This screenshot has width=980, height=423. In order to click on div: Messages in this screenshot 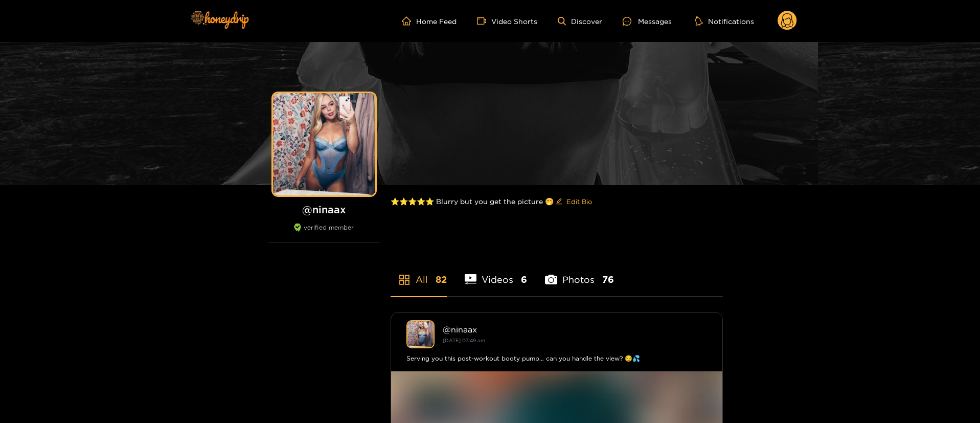, I will do `click(647, 21)`.